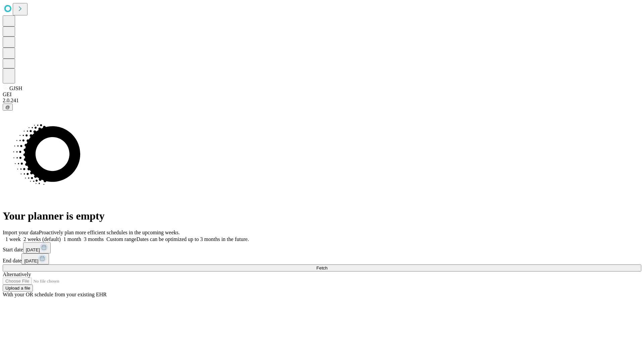  I want to click on span: 1 month, so click(72, 239).